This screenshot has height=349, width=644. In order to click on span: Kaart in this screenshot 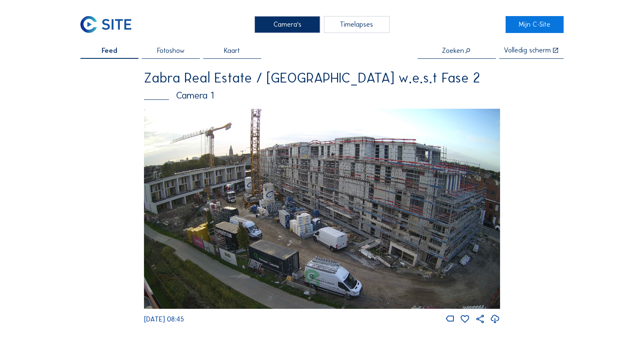, I will do `click(232, 51)`.